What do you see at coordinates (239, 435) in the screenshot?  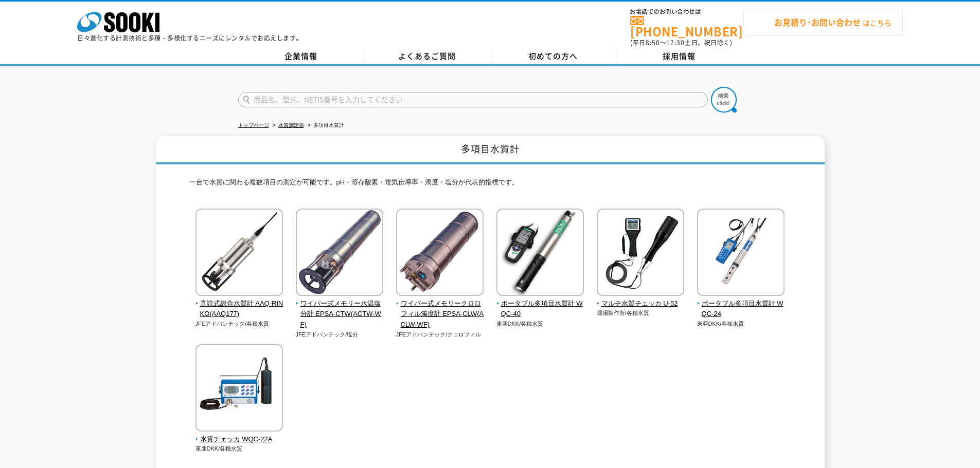 I see `a: 水質チェッカ WQC-22A` at bounding box center [239, 435].